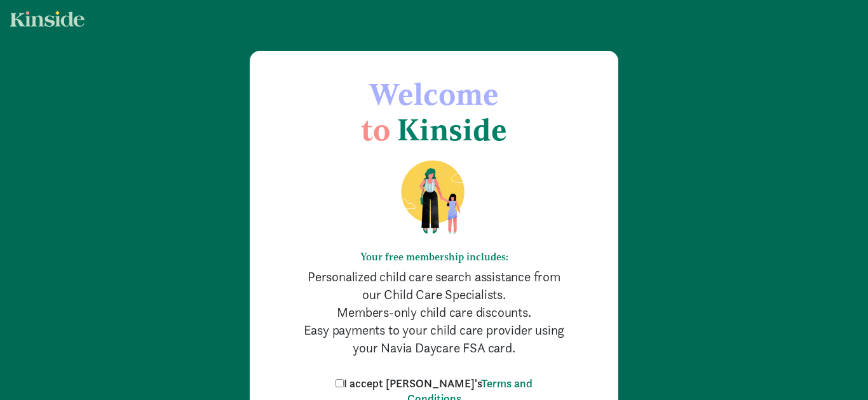 The width and height of the screenshot is (868, 400). What do you see at coordinates (375, 129) in the screenshot?
I see `span: to` at bounding box center [375, 129].